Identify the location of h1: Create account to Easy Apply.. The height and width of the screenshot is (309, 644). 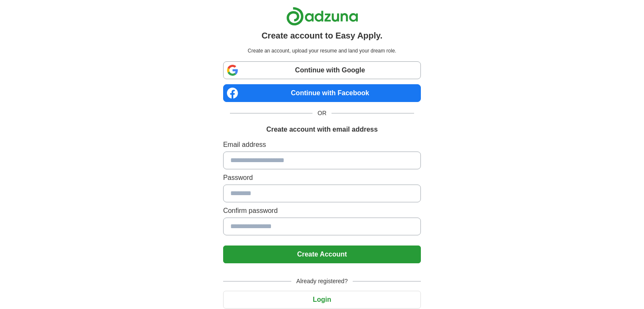
(322, 35).